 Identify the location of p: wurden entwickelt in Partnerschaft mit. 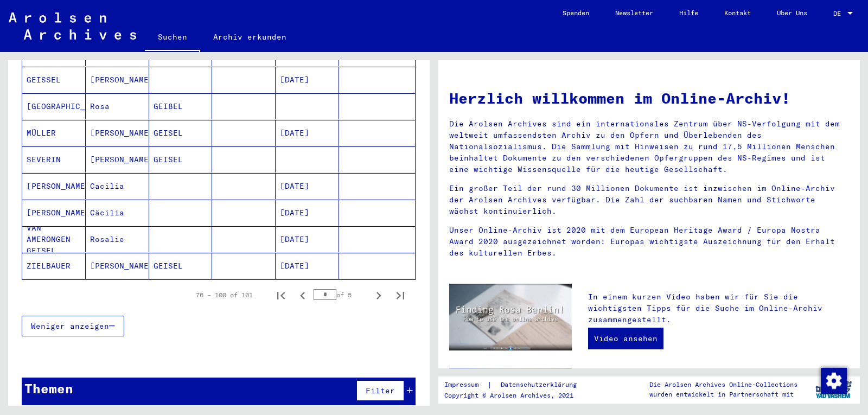
(723, 395).